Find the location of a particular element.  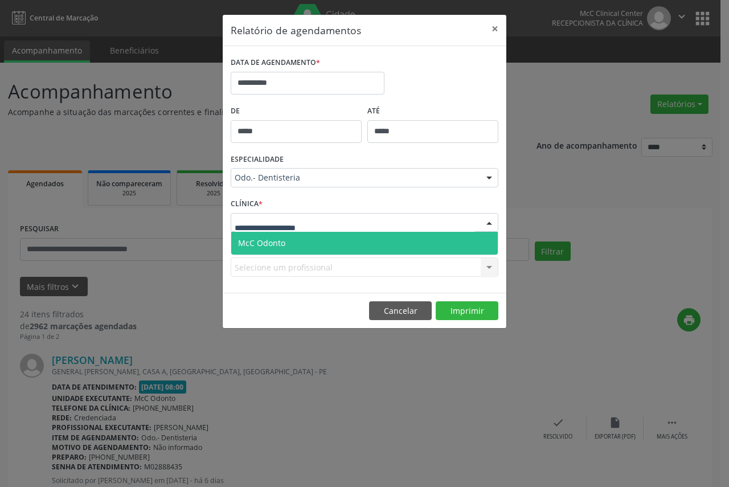

label: DATA DE AGENDAMENTO is located at coordinates (275, 63).